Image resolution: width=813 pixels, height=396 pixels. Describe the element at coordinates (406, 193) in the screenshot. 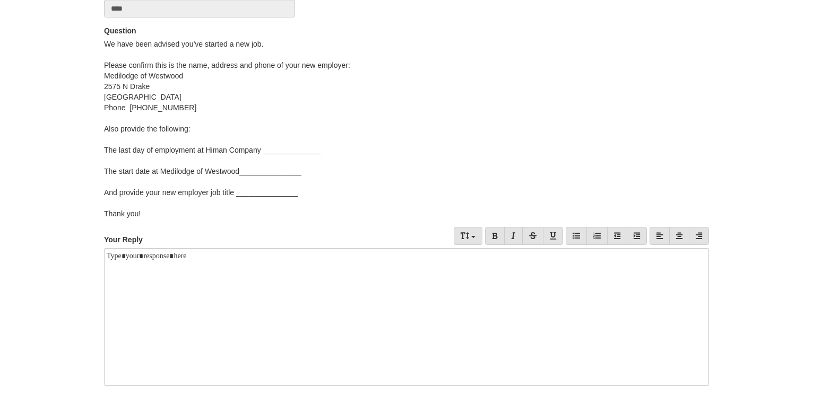

I see `div: And provide your new employer job title _______________` at that location.